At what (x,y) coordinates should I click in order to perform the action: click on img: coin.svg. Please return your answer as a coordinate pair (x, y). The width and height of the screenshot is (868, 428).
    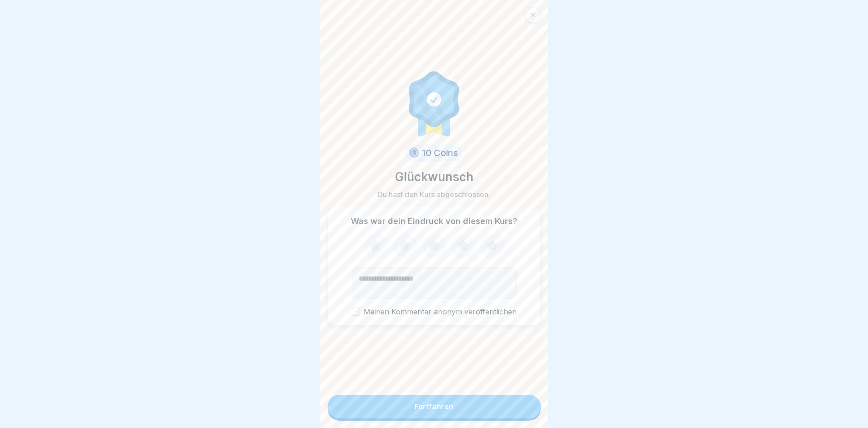
    Looking at the image, I should click on (414, 153).